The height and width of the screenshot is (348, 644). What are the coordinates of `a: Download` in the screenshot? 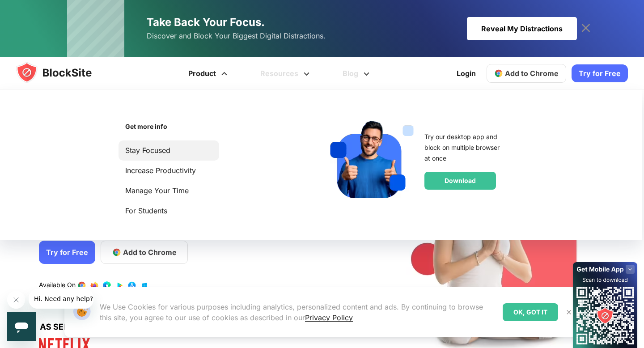 It's located at (460, 181).